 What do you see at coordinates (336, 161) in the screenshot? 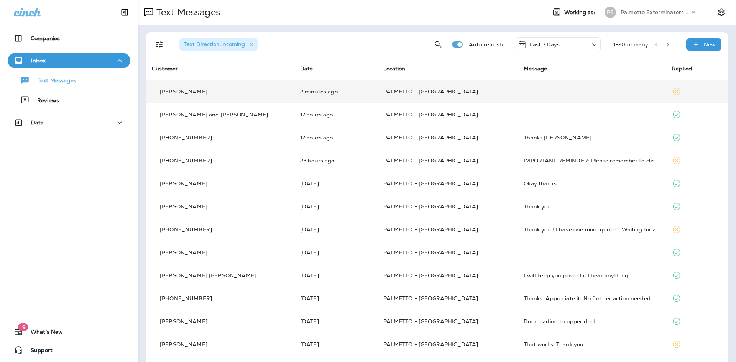
I see `p: Aug 19, 2025 09:13 AM` at bounding box center [336, 161].